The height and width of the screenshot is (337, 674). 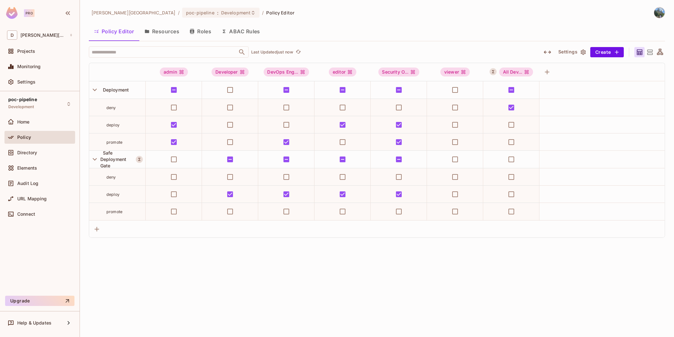 I want to click on img: David Santander, so click(x=660, y=12).